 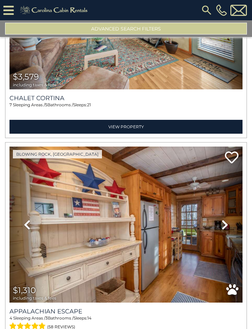 I want to click on a: Add to favorites, so click(x=231, y=158).